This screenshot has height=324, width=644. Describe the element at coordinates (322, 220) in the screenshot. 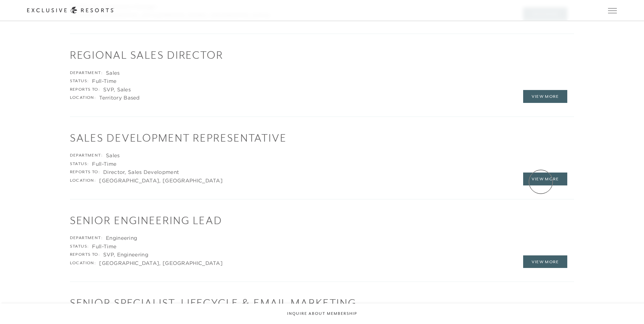

I see `h1: Senior Engineering Lead` at that location.